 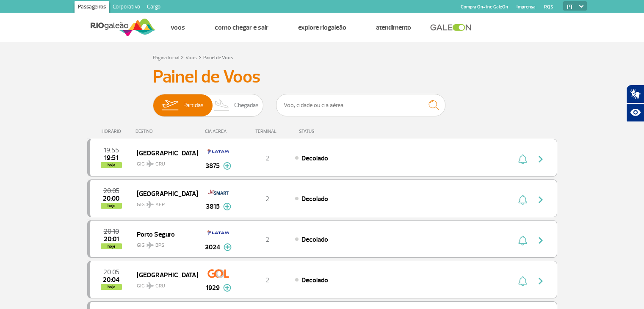 I want to click on a: Explore RIOgaleão, so click(x=322, y=28).